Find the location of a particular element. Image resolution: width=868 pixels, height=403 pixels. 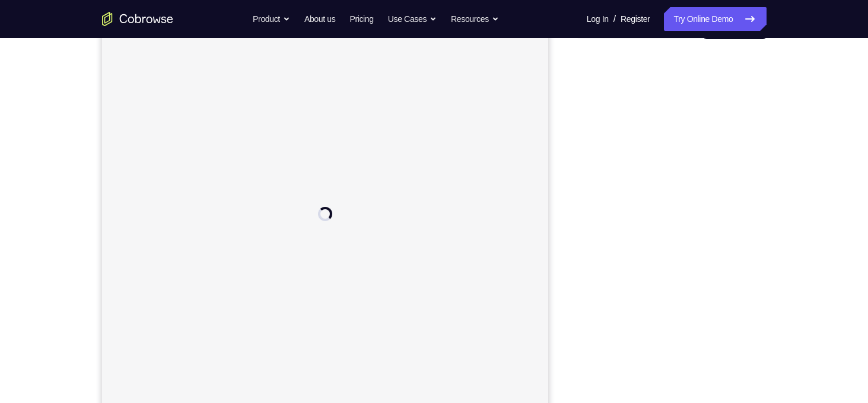

a: Pricing is located at coordinates (361, 19).